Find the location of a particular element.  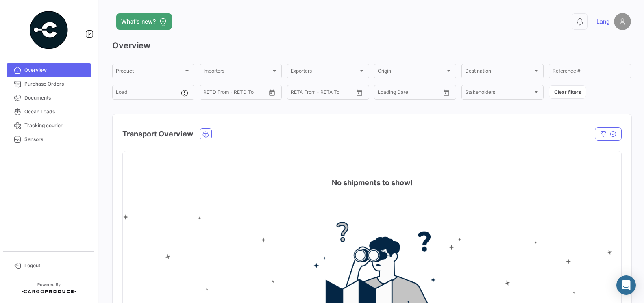

button: What's new? is located at coordinates (144, 21).